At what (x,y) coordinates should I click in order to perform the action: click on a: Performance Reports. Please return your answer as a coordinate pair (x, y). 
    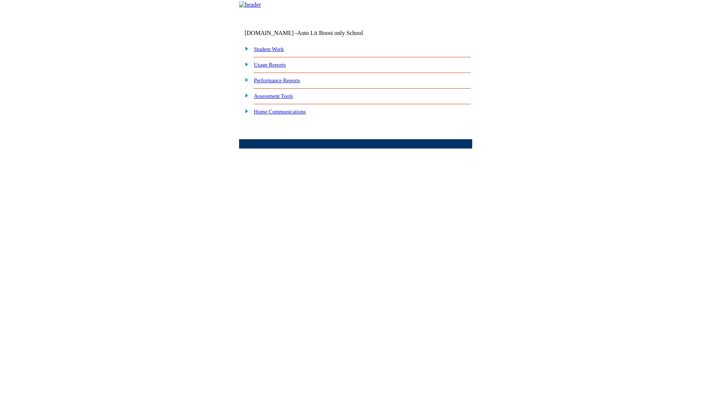
    Looking at the image, I should click on (277, 80).